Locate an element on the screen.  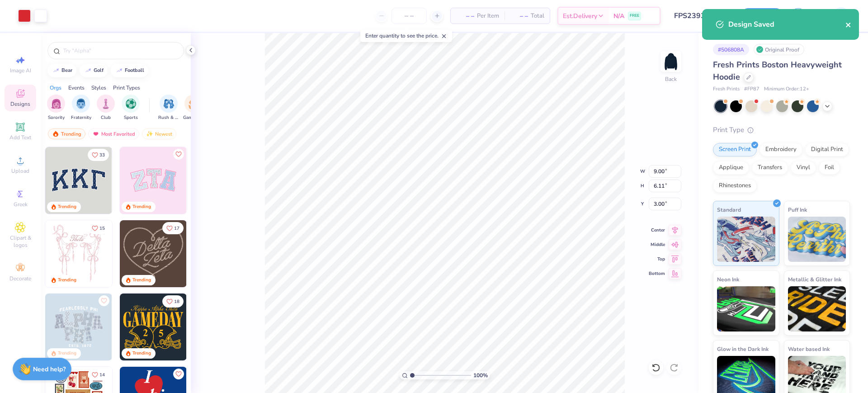
img: Metallic & Glitter Ink is located at coordinates (817, 309).